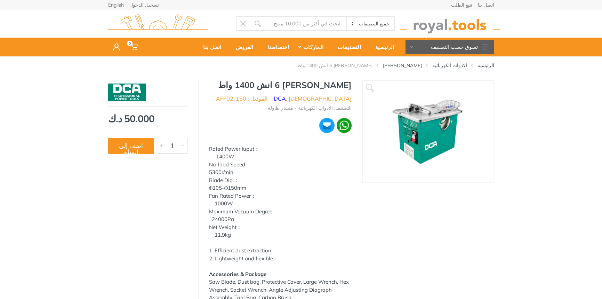 The image size is (602, 299). Describe the element at coordinates (280, 215) in the screenshot. I see `div: Maximum Vacuum Degree： 24000Pa` at that location.